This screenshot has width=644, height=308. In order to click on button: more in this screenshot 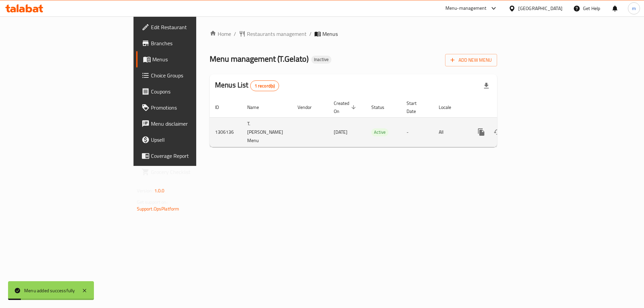, I will do `click(481, 132)`.